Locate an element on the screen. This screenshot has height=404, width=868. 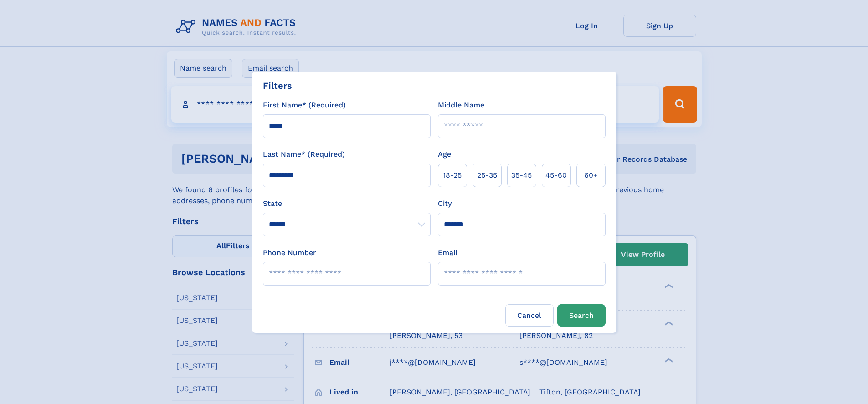
label: First Name* (Required) is located at coordinates (304, 105).